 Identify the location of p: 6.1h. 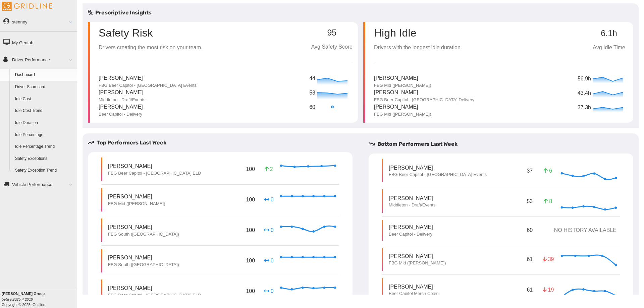
(608, 33).